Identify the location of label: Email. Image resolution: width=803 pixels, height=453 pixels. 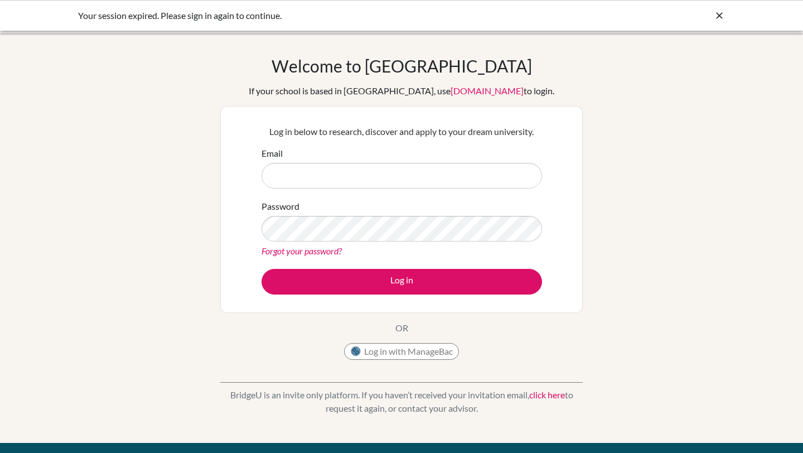
(272, 153).